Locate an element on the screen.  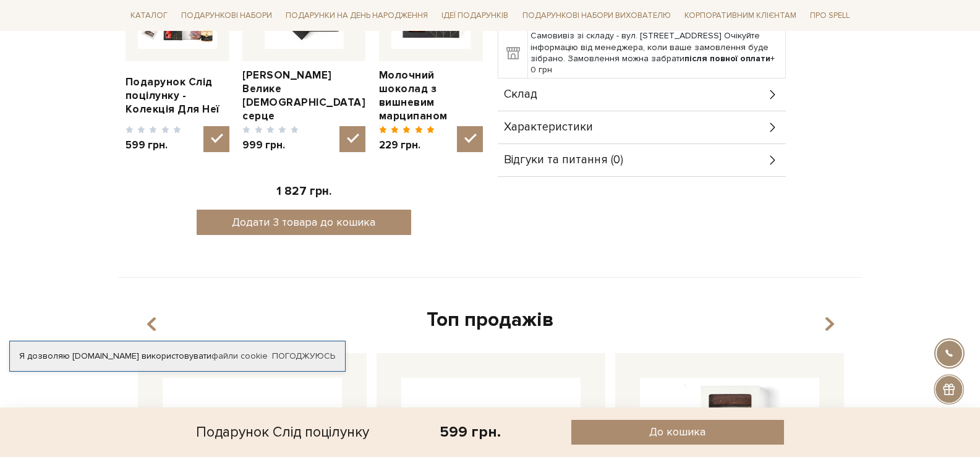
button: До кошика is located at coordinates (678, 432).